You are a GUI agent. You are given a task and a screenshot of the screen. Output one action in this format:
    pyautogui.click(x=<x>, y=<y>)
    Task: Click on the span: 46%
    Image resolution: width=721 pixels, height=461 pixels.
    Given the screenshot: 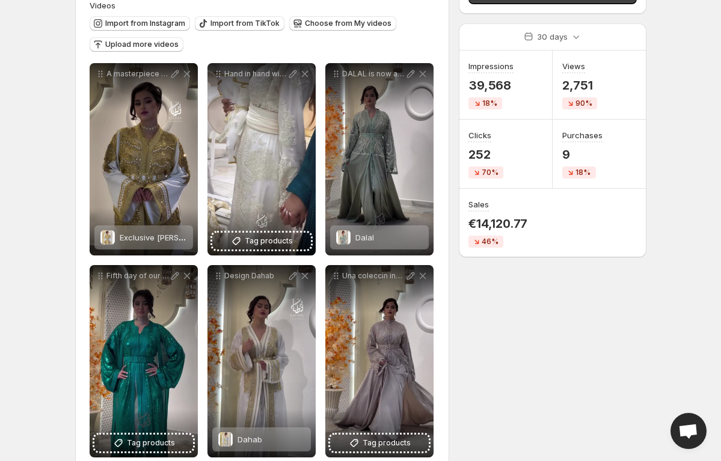 What is the action you would take?
    pyautogui.click(x=490, y=242)
    